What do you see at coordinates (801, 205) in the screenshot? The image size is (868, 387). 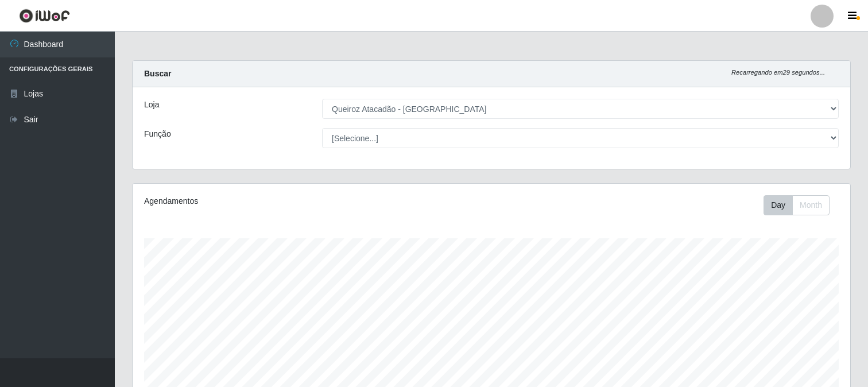 I see `div: Toolbar with button groups` at bounding box center [801, 205].